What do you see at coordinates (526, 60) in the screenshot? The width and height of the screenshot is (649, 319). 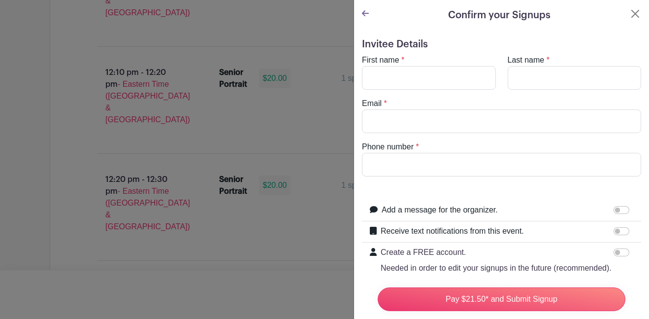 I see `label: Last name` at bounding box center [526, 60].